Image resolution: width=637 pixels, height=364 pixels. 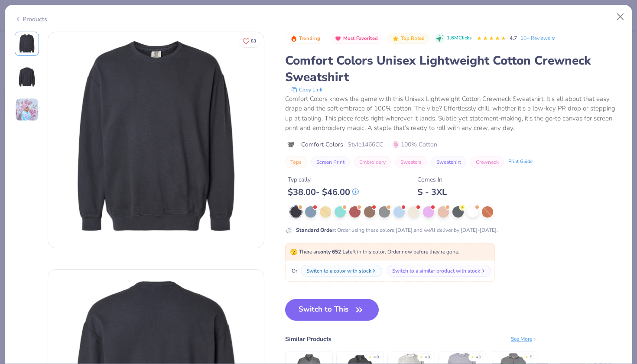 I want to click on span: Or, so click(x=294, y=271).